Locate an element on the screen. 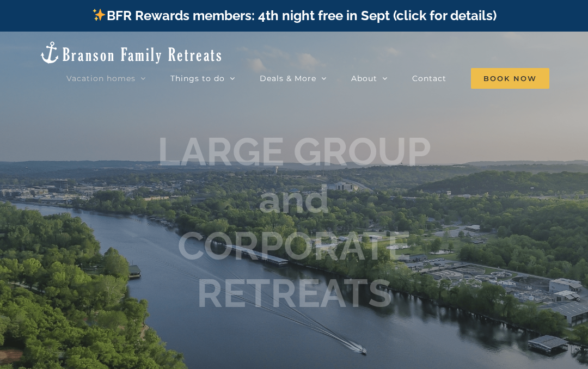 The image size is (588, 369). h1: LARGE GROUP and CORPORATE RETREATS is located at coordinates (294, 223).